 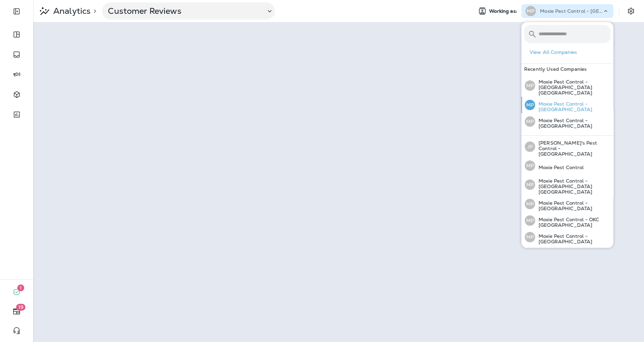 I want to click on p: Moxie Pest Control, so click(x=559, y=167).